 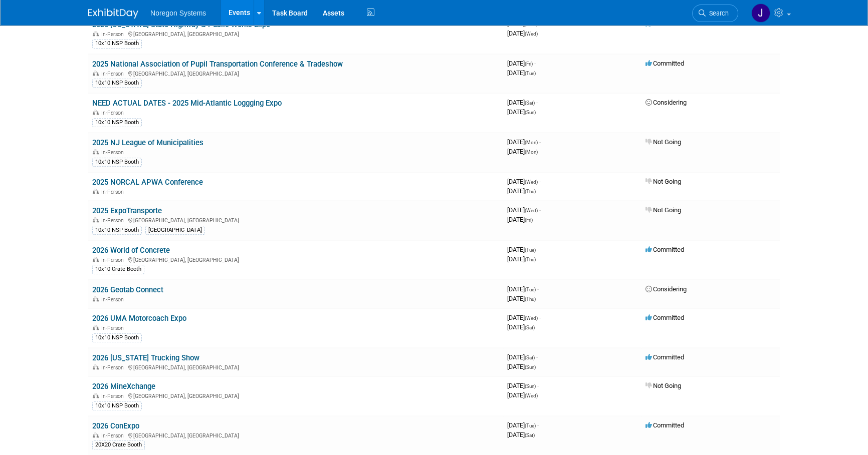 What do you see at coordinates (761, 13) in the screenshot?
I see `img: Johana Gil` at bounding box center [761, 13].